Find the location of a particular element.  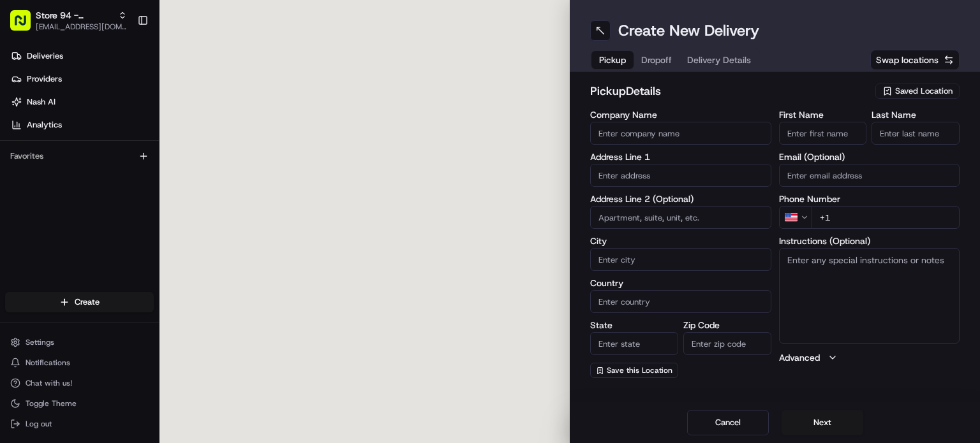

span: Deliveries is located at coordinates (45, 56).